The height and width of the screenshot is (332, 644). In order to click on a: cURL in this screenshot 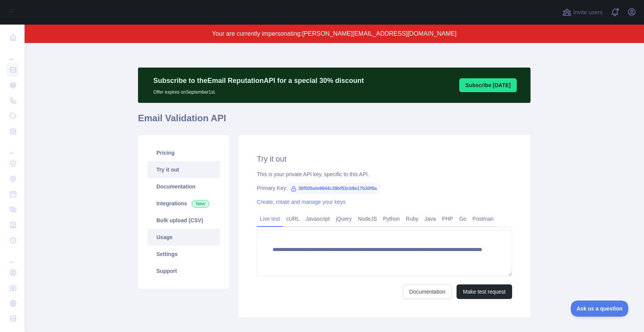, I will do `click(292, 219)`.